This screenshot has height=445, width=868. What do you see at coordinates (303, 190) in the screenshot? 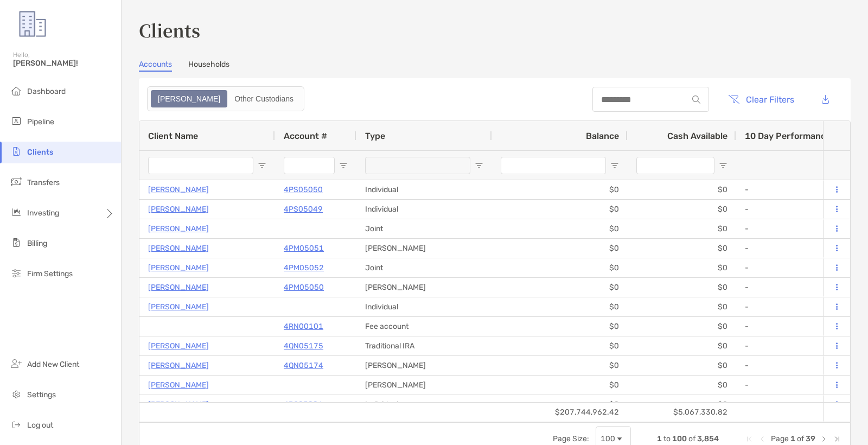
I see `a: 4PS05050` at bounding box center [303, 190].